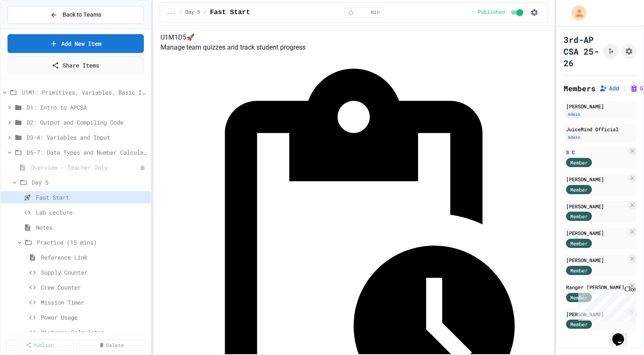 Image resolution: width=644 pixels, height=355 pixels. What do you see at coordinates (492, 12) in the screenshot?
I see `span: Published` at bounding box center [492, 12].